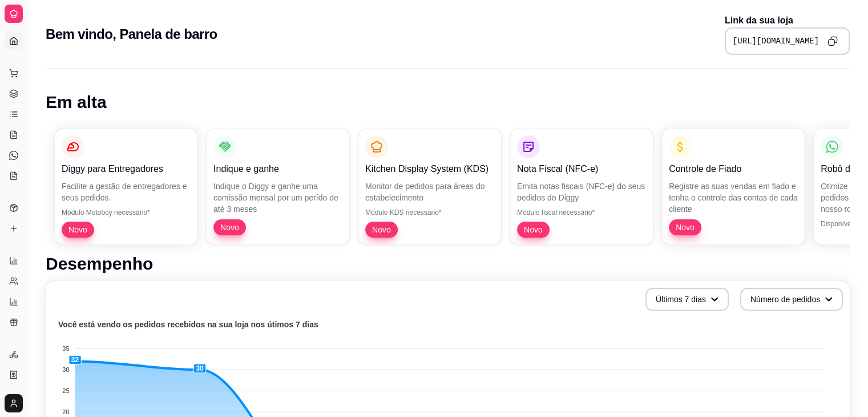  I want to click on tspan: 35, so click(66, 348).